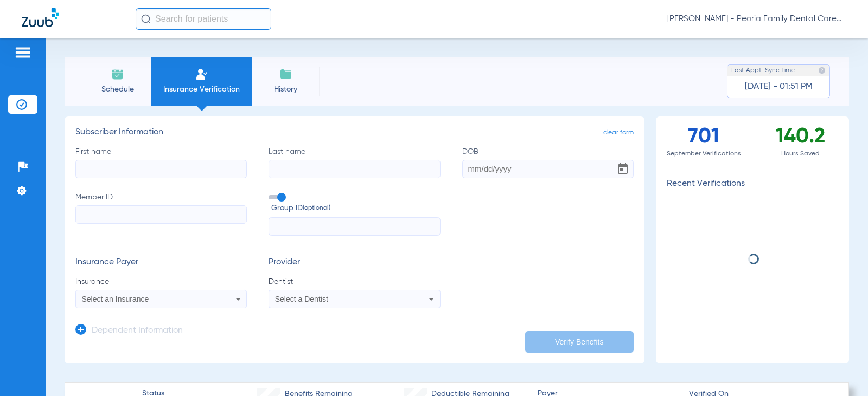 Image resolution: width=868 pixels, height=396 pixels. Describe the element at coordinates (800, 154) in the screenshot. I see `span: Hours Saved` at that location.